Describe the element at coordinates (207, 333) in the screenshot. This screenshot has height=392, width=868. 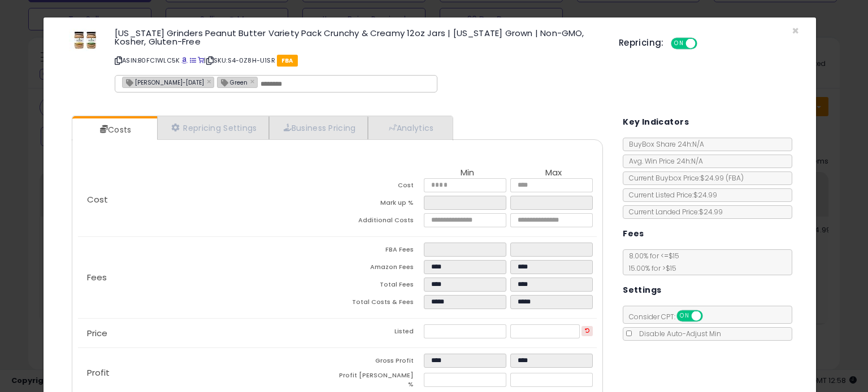
I see `p: Price` at that location.